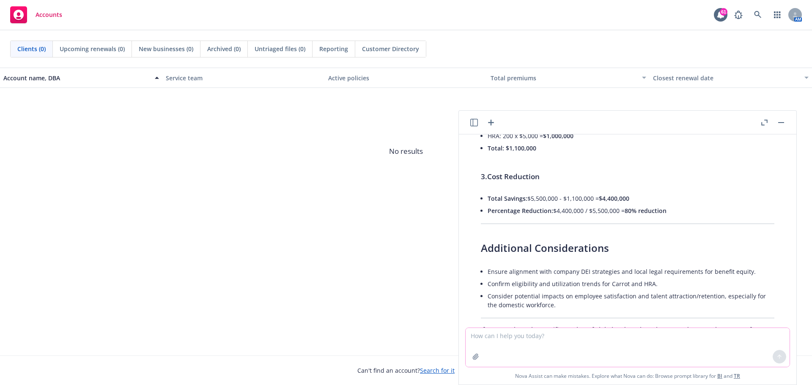 The height and width of the screenshot is (385, 812). Describe the element at coordinates (224, 49) in the screenshot. I see `span: Archived (0)` at that location.